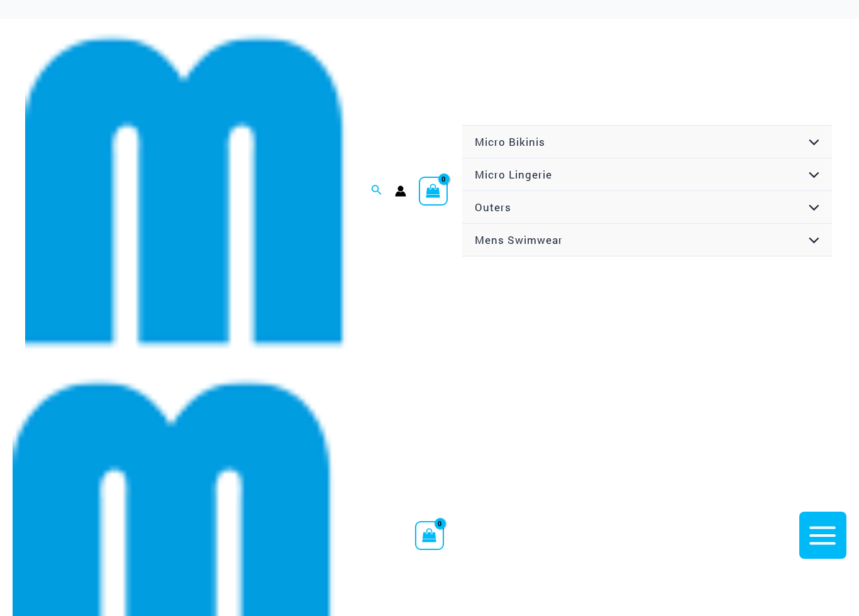  What do you see at coordinates (647, 240) in the screenshot?
I see `a: Mens SwimwearMenu ToggleMenu Toggle` at bounding box center [647, 240].